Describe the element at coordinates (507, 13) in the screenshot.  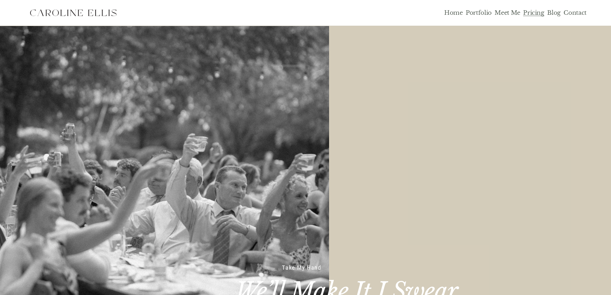
I see `a: Meet Me` at that location.